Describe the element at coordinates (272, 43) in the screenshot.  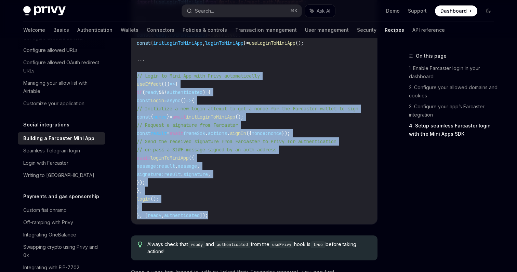
I see `span: useLoginToMiniApp` at that location.